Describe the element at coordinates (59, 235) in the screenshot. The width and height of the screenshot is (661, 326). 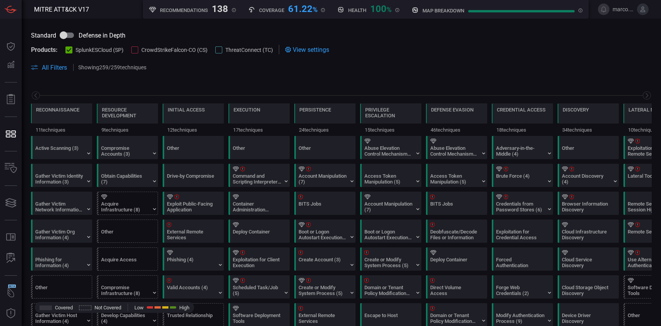
I see `div: Gather Victim Org Information (4)` at that location.